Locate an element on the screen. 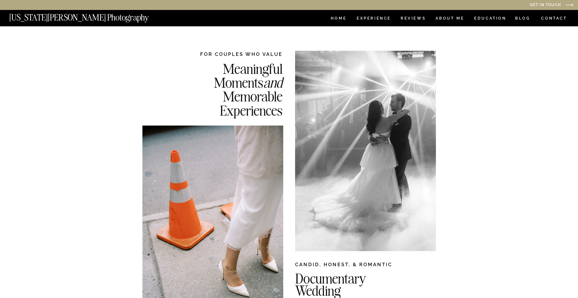 The height and width of the screenshot is (298, 578). h2: Meaningful Moments Memorable Experiences is located at coordinates (232, 89).